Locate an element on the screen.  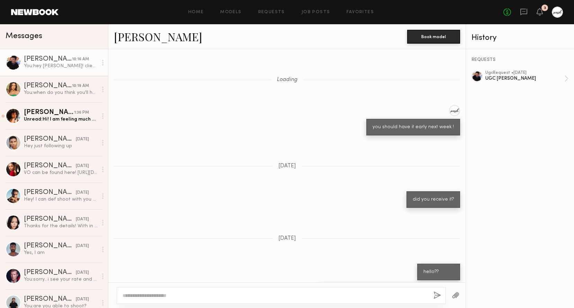
div: History is located at coordinates (520, 38).